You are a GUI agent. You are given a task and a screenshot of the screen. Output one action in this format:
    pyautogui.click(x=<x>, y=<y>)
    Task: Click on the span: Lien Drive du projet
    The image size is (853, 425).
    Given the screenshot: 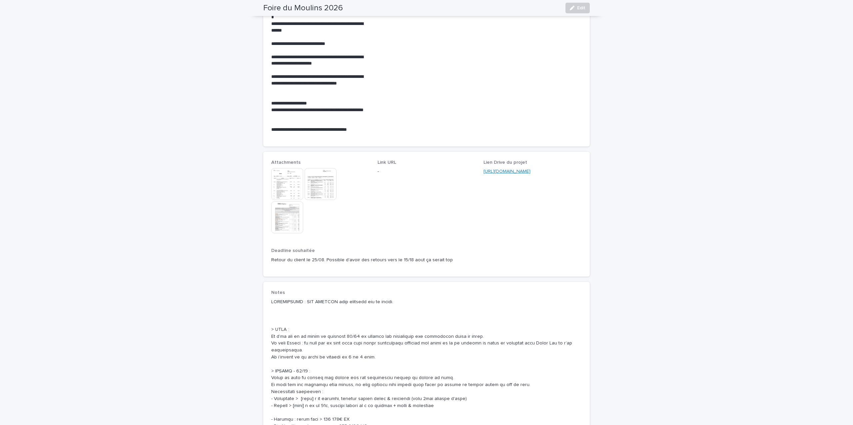 What is the action you would take?
    pyautogui.click(x=505, y=163)
    